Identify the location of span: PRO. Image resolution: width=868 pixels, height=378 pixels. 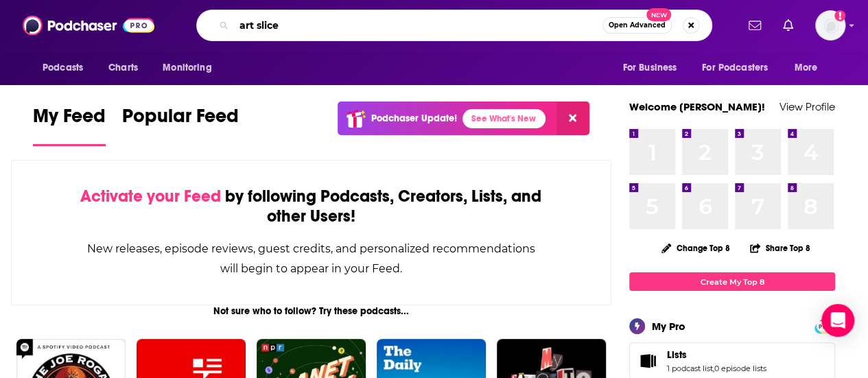
(824, 326).